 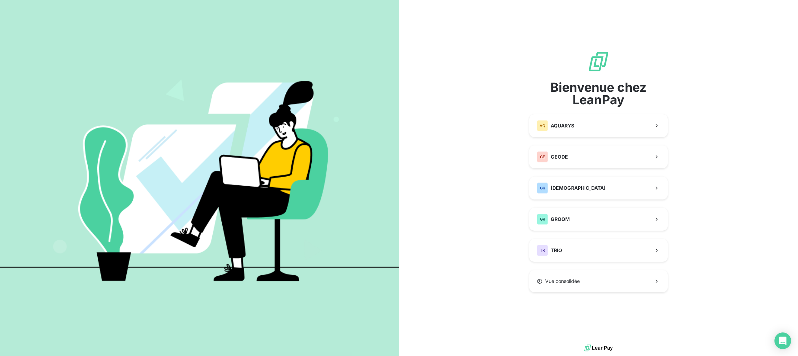 I want to click on div: AQ, so click(x=543, y=126).